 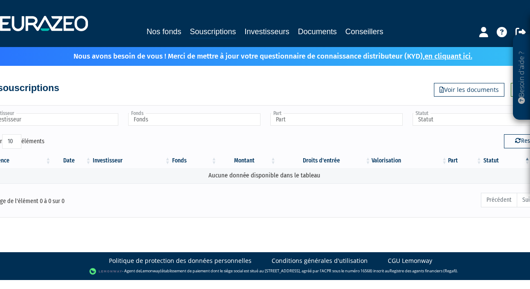 What do you see at coordinates (465, 161) in the screenshot?
I see `th: Part: activer pour trier la colonne par ordre croissant` at bounding box center [465, 161].